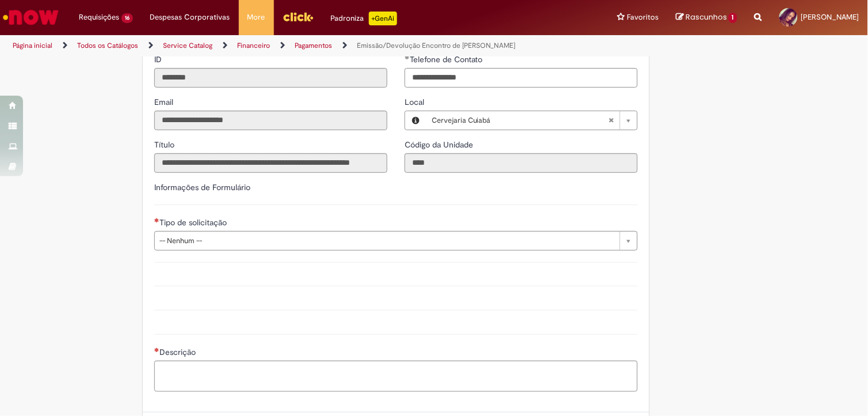  What do you see at coordinates (313, 45) in the screenshot?
I see `a: Pagamentos` at bounding box center [313, 45].